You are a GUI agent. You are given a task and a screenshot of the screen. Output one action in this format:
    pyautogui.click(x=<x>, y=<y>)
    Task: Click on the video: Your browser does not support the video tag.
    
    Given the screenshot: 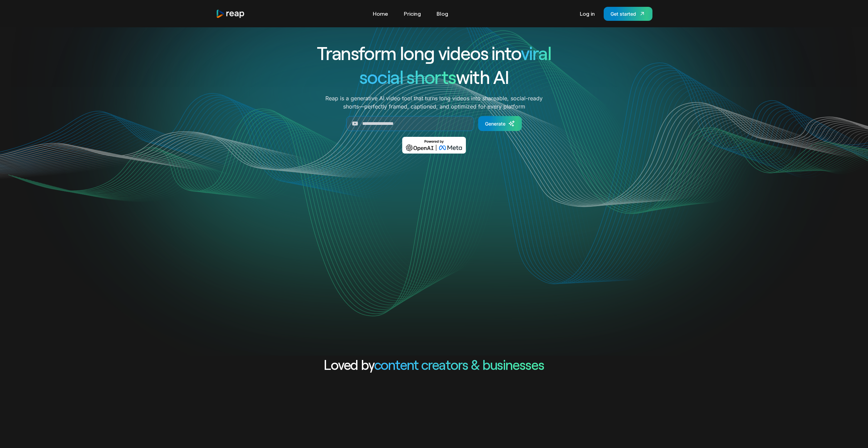 What is the action you would take?
    pyautogui.click(x=434, y=232)
    